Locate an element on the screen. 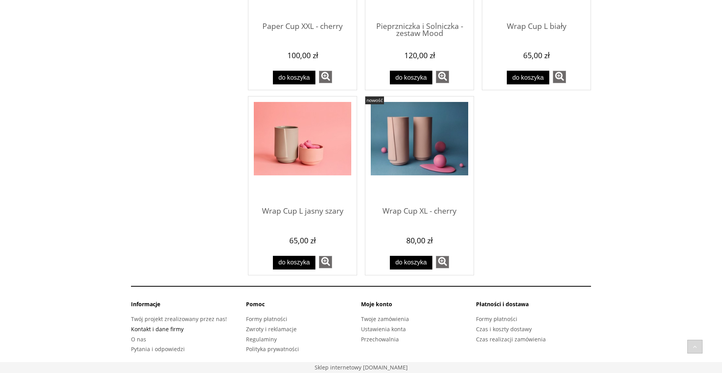 Image resolution: width=722 pixels, height=373 pixels. em: 80,00 zł is located at coordinates (420, 240).